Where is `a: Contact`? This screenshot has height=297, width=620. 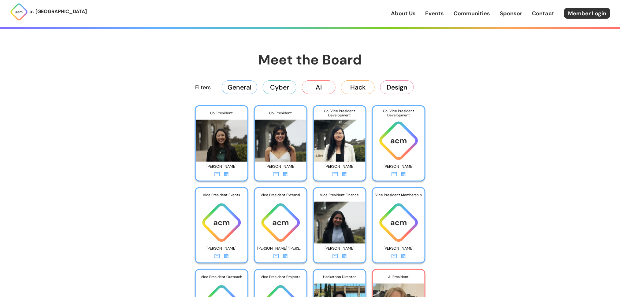 a: Contact is located at coordinates (543, 13).